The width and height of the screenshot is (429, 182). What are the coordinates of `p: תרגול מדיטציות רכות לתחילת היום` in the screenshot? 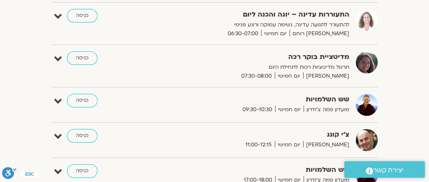 It's located at (258, 67).